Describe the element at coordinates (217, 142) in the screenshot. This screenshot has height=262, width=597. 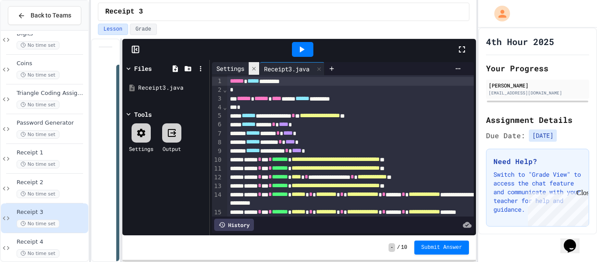
I see `div: 8` at that location.